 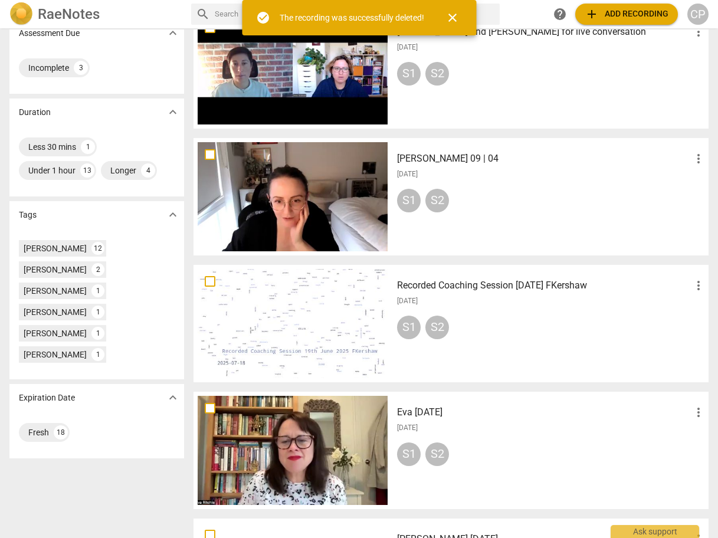 What do you see at coordinates (698, 14) in the screenshot?
I see `div: CP` at bounding box center [698, 14].